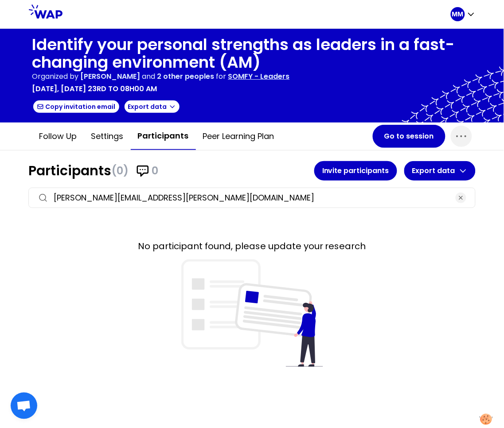 The image size is (504, 428). Describe the element at coordinates (55, 77) in the screenshot. I see `p: Organized by` at that location.